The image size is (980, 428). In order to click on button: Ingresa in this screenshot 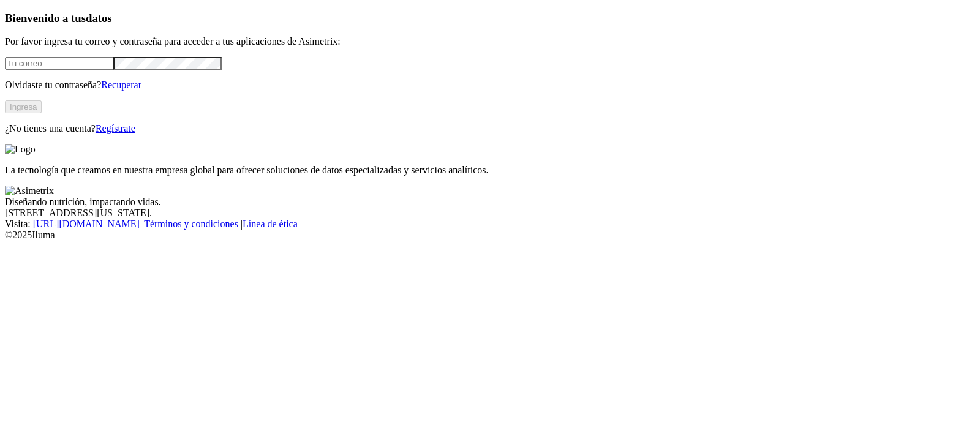, I will do `click(23, 107)`.